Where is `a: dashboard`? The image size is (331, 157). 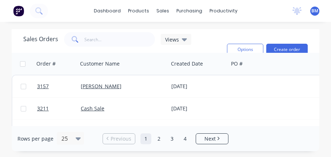 a: dashboard is located at coordinates (107, 11).